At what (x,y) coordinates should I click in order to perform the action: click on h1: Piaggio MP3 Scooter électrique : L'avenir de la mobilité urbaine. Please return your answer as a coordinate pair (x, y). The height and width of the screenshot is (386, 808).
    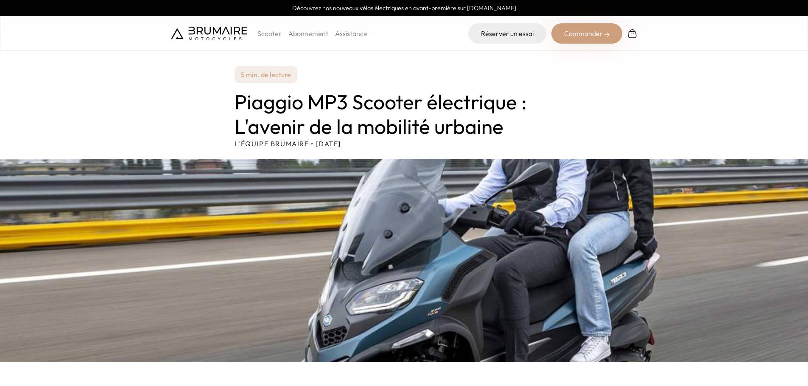
    Looking at the image, I should click on (404, 114).